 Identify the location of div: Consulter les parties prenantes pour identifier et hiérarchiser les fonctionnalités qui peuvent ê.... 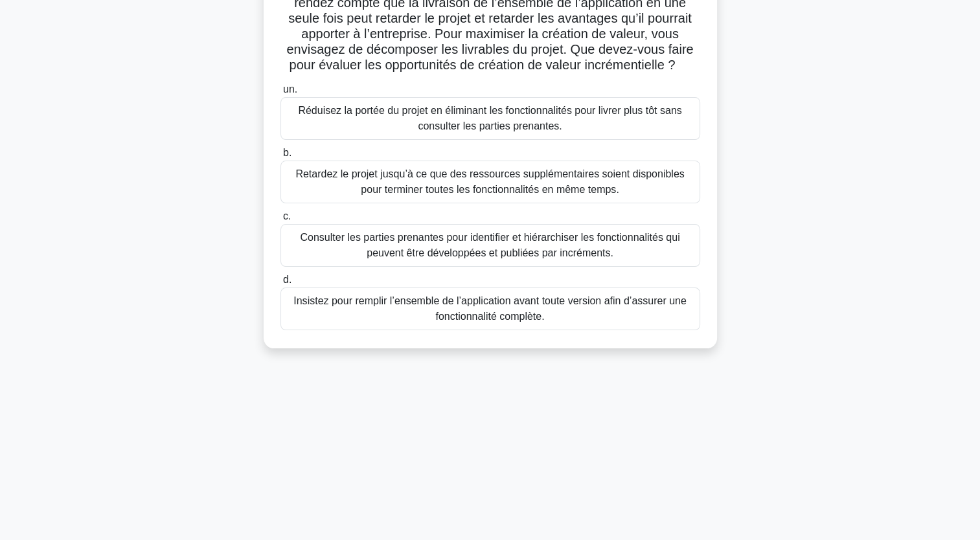
(490, 245).